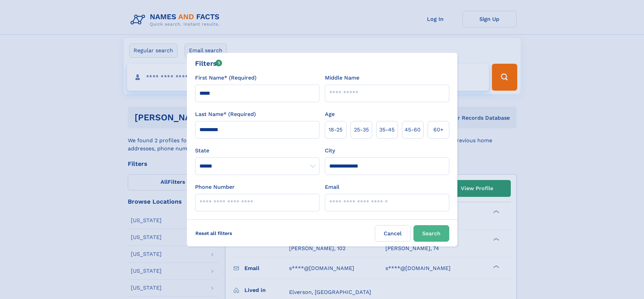  What do you see at coordinates (332, 187) in the screenshot?
I see `label: Email` at bounding box center [332, 187].